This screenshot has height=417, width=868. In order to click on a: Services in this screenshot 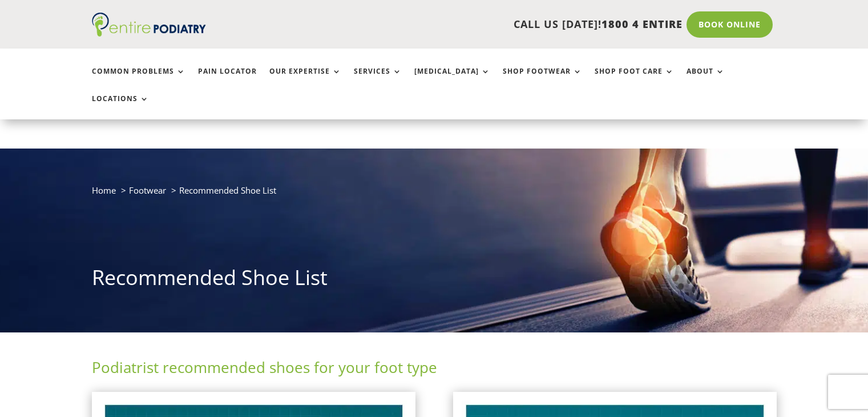, I will do `click(378, 80)`.